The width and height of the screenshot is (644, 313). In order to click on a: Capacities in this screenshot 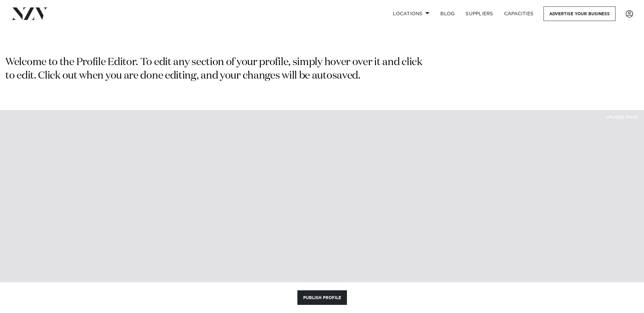, I will do `click(519, 14)`.